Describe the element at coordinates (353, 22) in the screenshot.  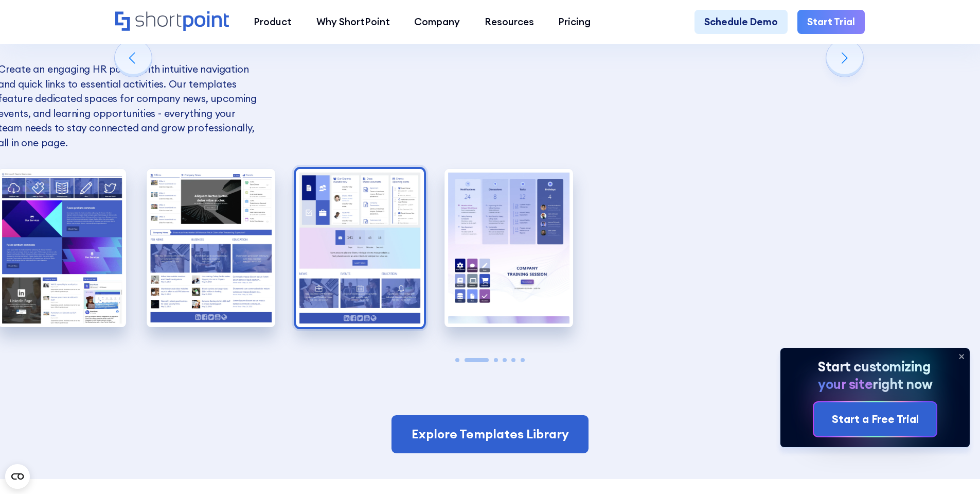
I see `div: Why ShortPoint` at that location.